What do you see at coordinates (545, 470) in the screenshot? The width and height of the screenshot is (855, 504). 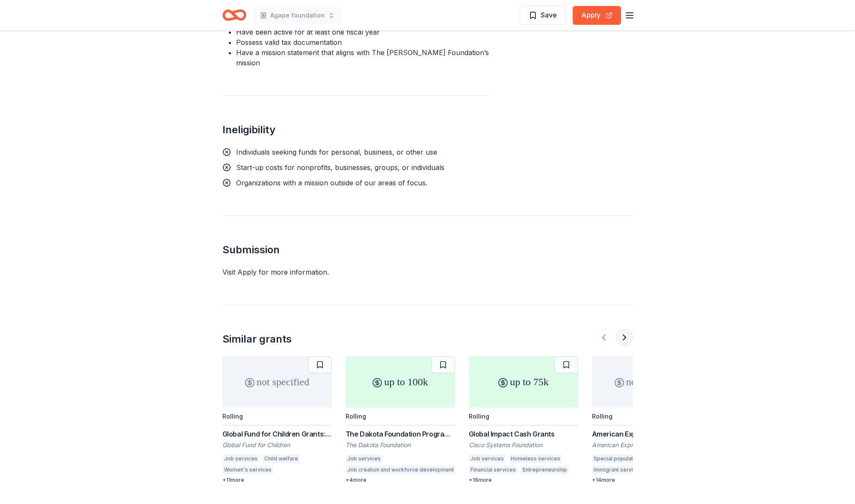 I see `div: Entrepreneurship` at bounding box center [545, 470].